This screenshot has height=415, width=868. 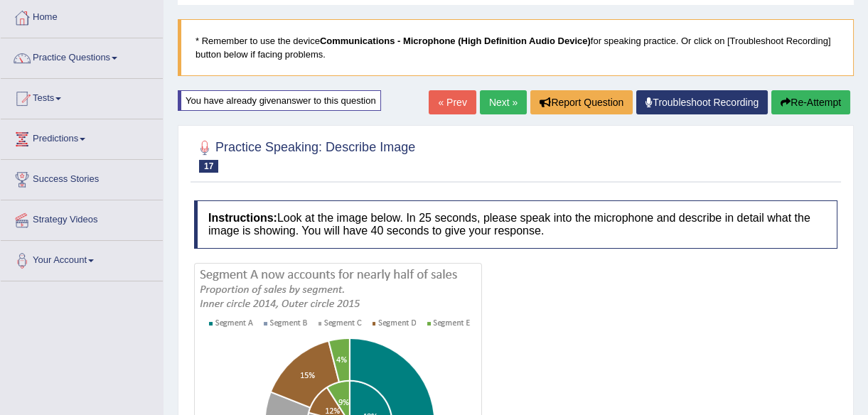 I want to click on blockquote: * Remember to use the device for speaking practice. Or click on [Troubleshoot Recording] button b..., so click(x=515, y=48).